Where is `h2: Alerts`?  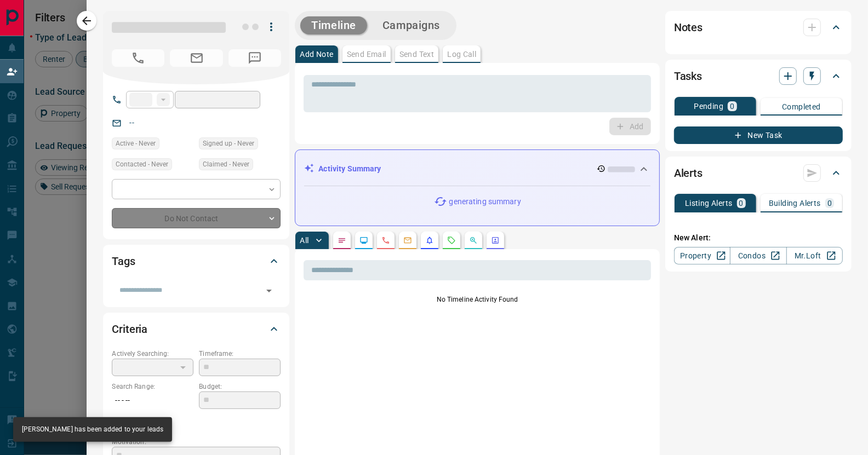
h2: Alerts is located at coordinates (688, 173).